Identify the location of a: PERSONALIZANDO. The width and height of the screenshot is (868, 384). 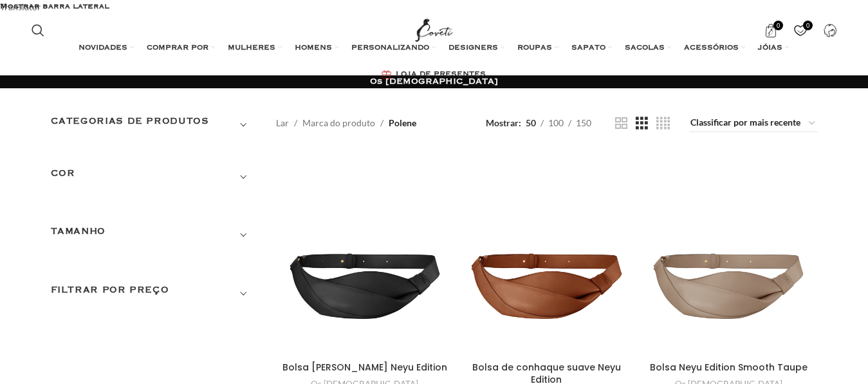
(393, 47).